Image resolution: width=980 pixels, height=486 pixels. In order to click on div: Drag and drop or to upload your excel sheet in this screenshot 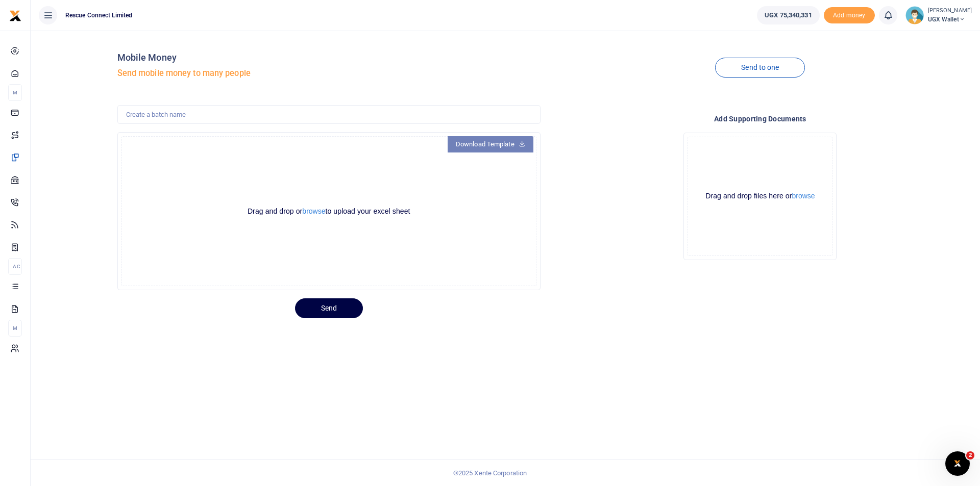, I will do `click(329, 211)`.